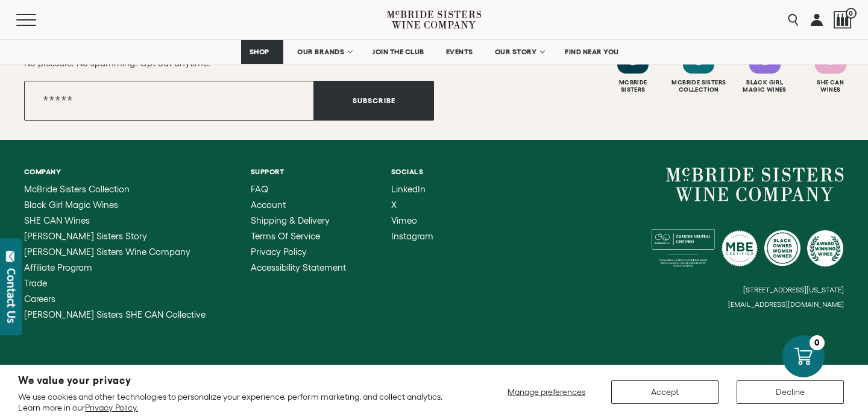 The width and height of the screenshot is (868, 419). Describe the element at coordinates (114, 221) in the screenshot. I see `a: SHE CAN Wines` at that location.